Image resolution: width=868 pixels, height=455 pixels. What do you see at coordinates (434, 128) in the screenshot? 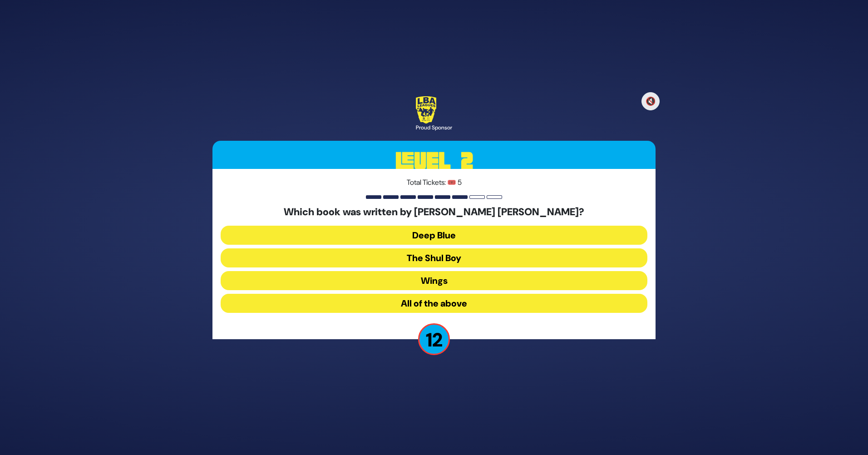
I see `div: Proud Sponsor` at bounding box center [434, 128].